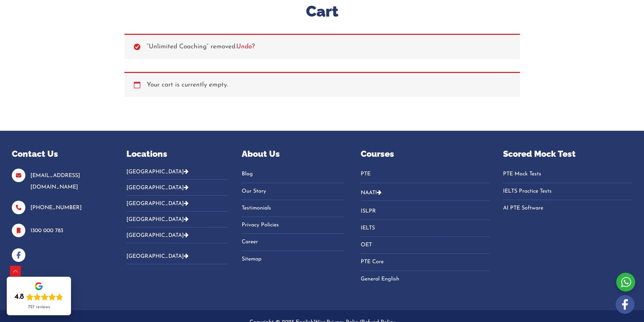  Describe the element at coordinates (19, 297) in the screenshot. I see `div: 4.8` at that location.